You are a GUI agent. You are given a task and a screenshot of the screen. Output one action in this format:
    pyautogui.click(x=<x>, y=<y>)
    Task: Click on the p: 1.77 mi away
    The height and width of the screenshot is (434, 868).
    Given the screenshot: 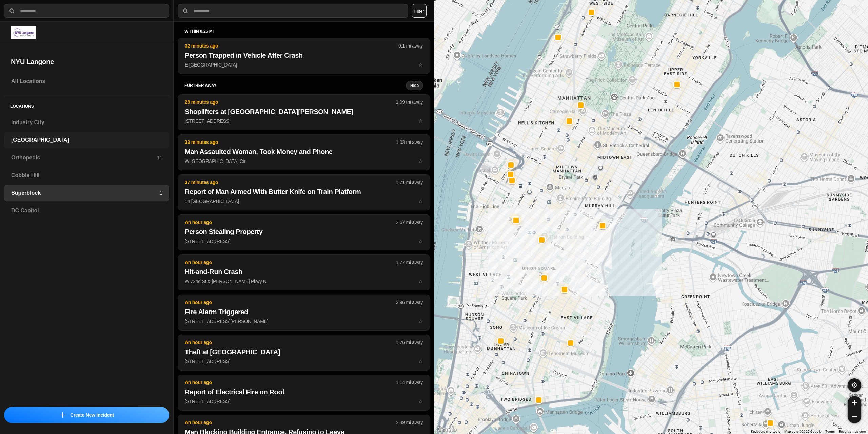 What is the action you would take?
    pyautogui.click(x=409, y=262)
    